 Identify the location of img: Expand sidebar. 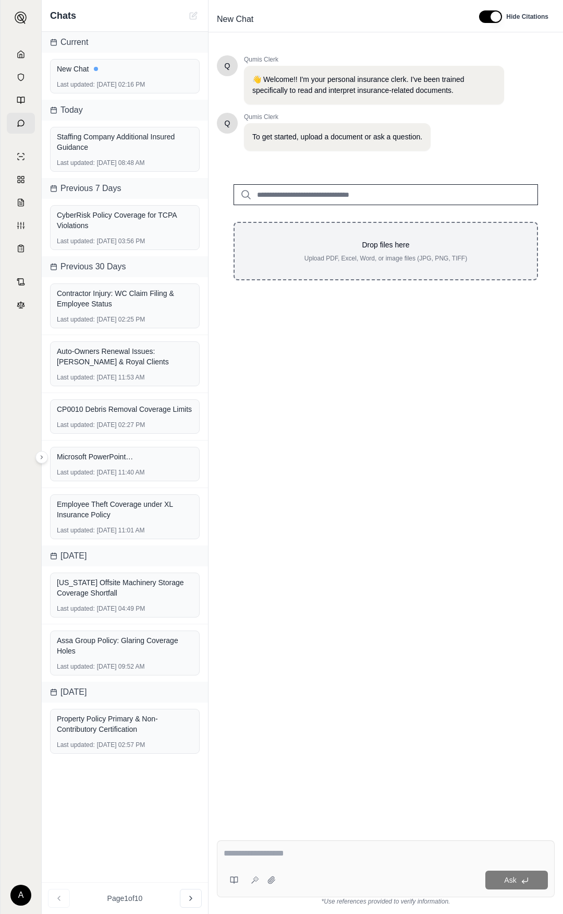
(21, 18).